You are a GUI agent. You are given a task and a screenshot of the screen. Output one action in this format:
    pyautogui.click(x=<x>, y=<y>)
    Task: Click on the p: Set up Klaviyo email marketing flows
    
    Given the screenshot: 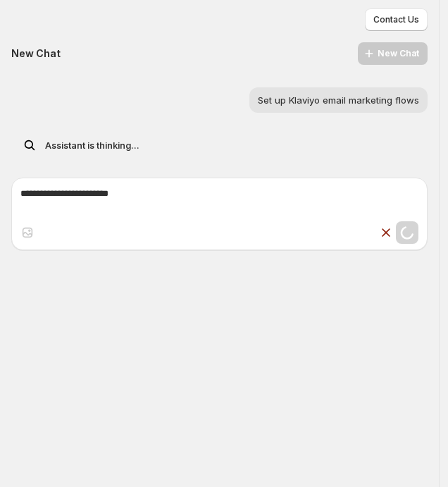 What is the action you would take?
    pyautogui.click(x=338, y=100)
    